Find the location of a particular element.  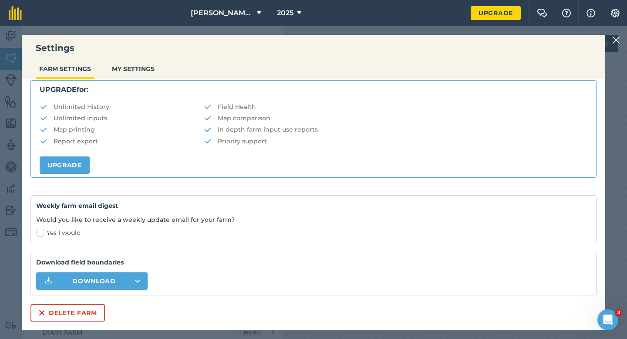

li: Map printing is located at coordinates (122, 129).